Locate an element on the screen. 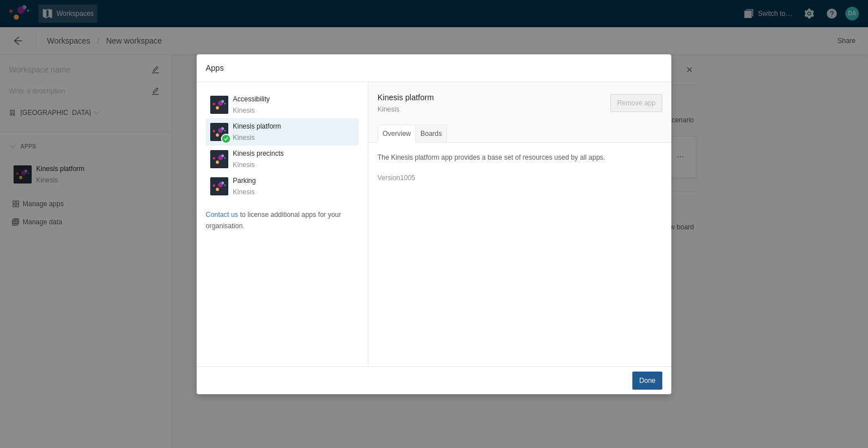 The image size is (868, 448). h3: Kinesis platform is located at coordinates (257, 126).